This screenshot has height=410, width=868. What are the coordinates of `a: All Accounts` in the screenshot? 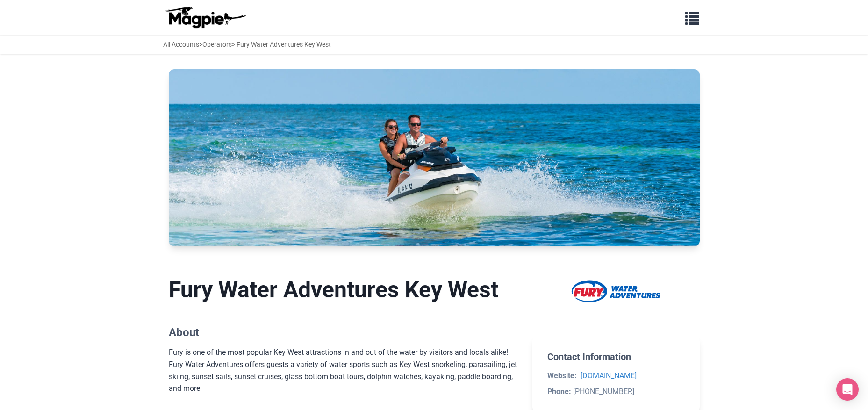 It's located at (181, 44).